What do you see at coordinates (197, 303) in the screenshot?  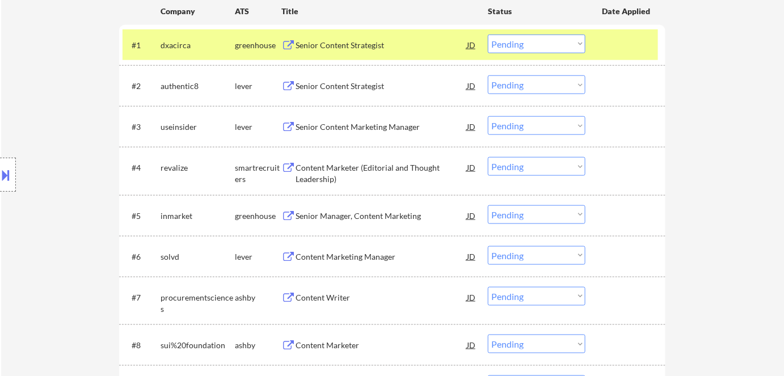 I see `div: procurementsciences` at bounding box center [197, 303].